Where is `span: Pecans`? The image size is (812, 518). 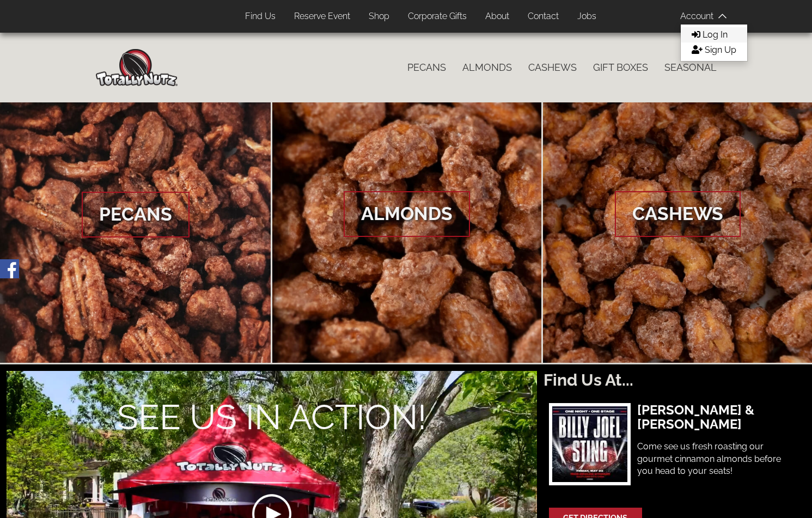
span: Pecans is located at coordinates (135, 215).